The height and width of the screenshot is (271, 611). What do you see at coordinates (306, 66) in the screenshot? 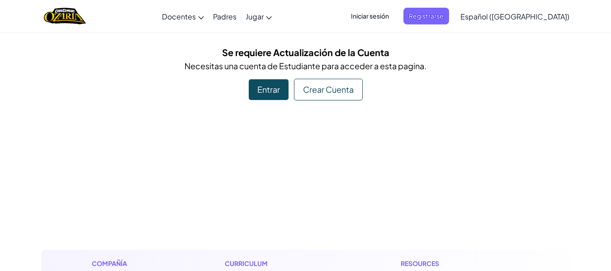
I see `p: Necesitas una cuenta de Estudiante para acceder a esta pagina.` at bounding box center [306, 66].